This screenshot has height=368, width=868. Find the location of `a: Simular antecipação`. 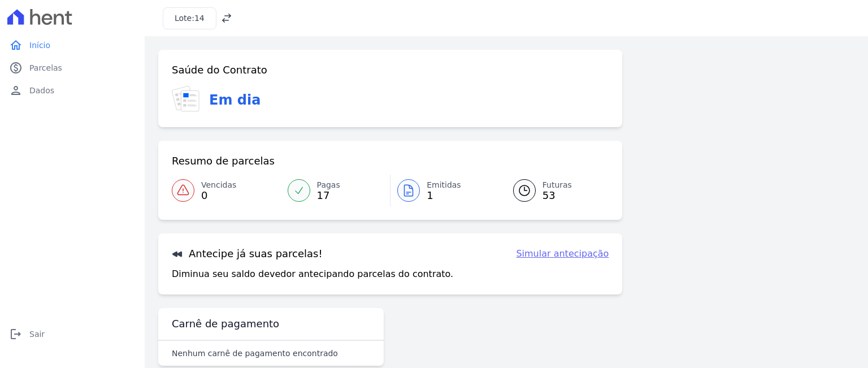

a: Simular antecipação is located at coordinates (563, 254).